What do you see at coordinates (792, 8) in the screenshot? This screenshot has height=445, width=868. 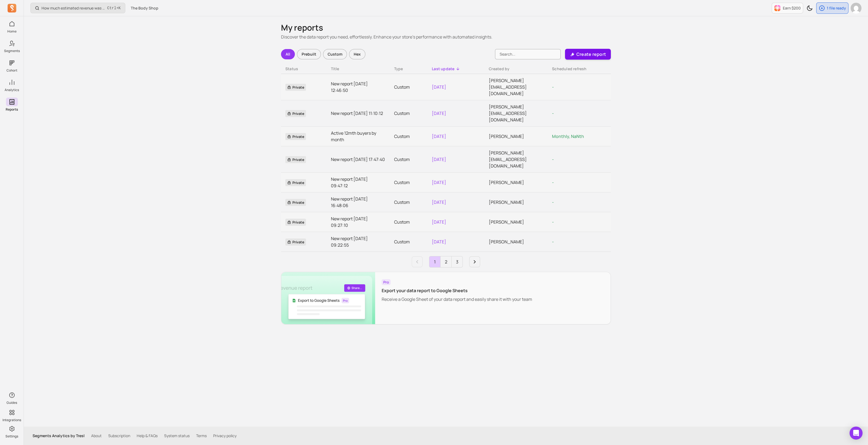 I see `p: Earn $200` at bounding box center [792, 8].